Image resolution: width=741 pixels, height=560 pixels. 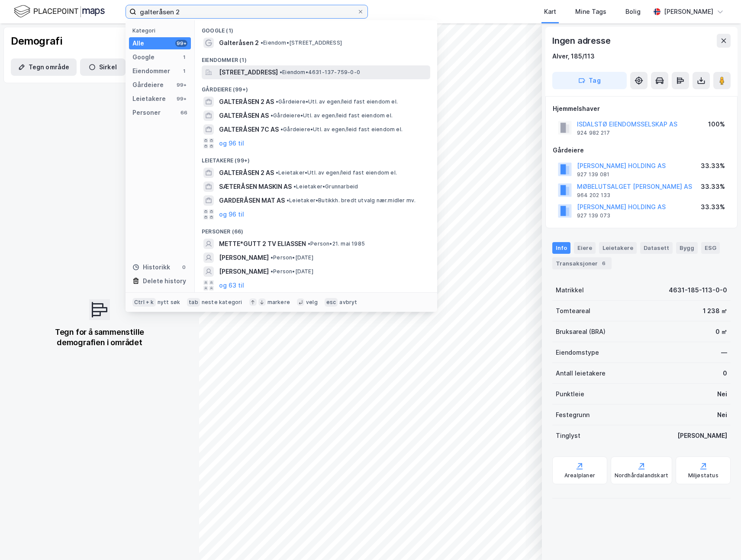 I want to click on div: 4631-185-113-0-0, so click(x=698, y=290).